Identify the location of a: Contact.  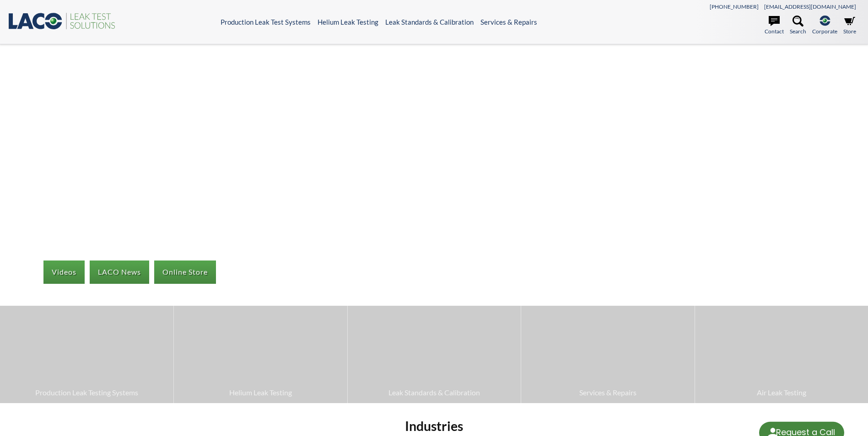
(774, 25).